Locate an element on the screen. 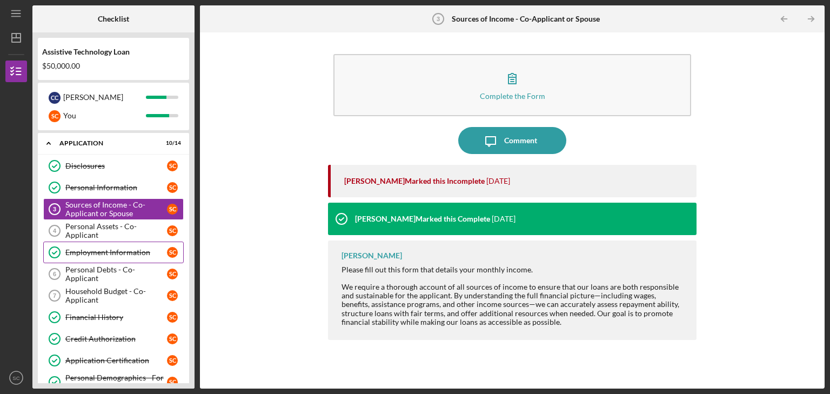  div: Application is located at coordinates (106, 143).